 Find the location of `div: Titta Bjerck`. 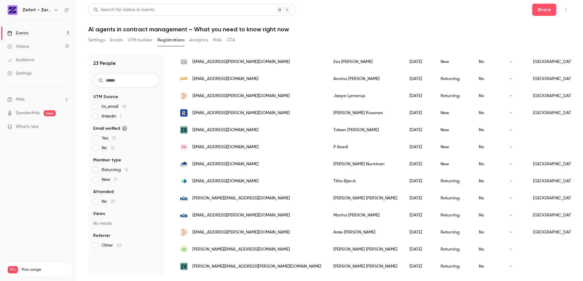

div: Titta Bjerck is located at coordinates (365, 181).